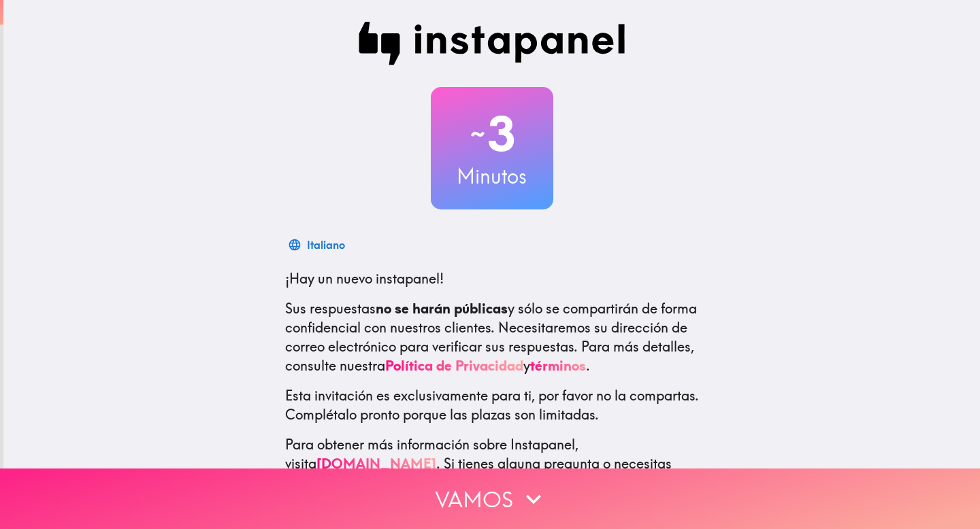  What do you see at coordinates (492, 176) in the screenshot?
I see `h3: Minutos` at bounding box center [492, 176].